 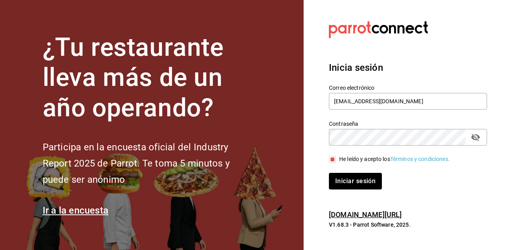 I want to click on div: He leído y acepto los, so click(x=395, y=159).